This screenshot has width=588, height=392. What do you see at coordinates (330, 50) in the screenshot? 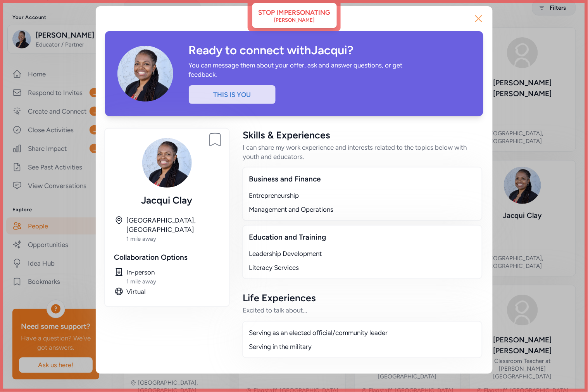
I see `div: Ready to connect with Jacqui ?` at bounding box center [330, 50].